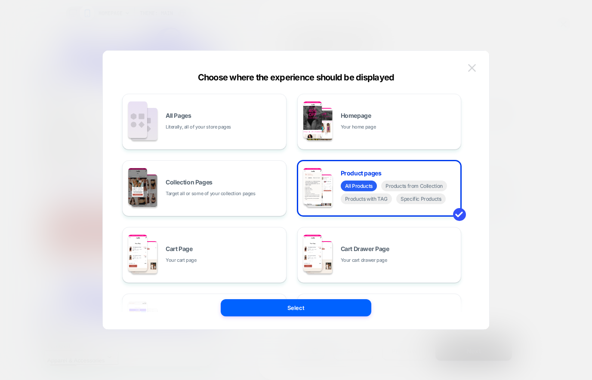 This screenshot has width=592, height=380. Describe the element at coordinates (96, 203) in the screenshot. I see `li: Slide 1 of 1` at that location.